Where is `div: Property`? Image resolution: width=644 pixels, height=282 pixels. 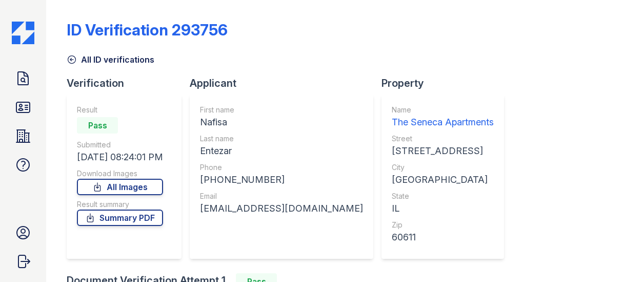 div: Property is located at coordinates (447, 83).